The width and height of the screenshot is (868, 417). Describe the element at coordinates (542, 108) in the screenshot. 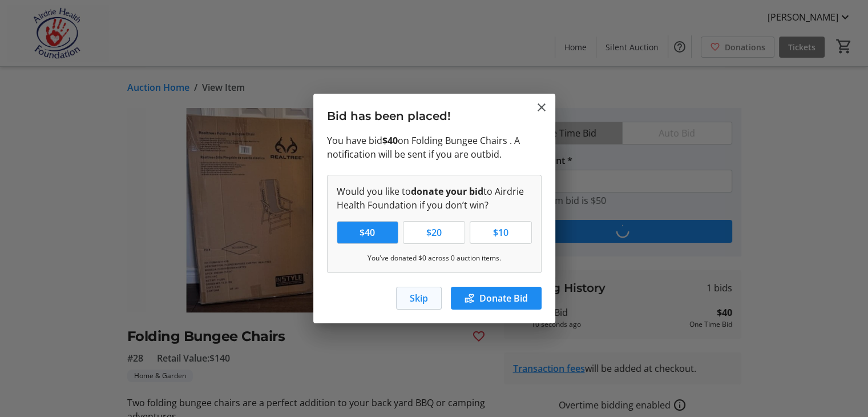

I see `button: Close` at that location.